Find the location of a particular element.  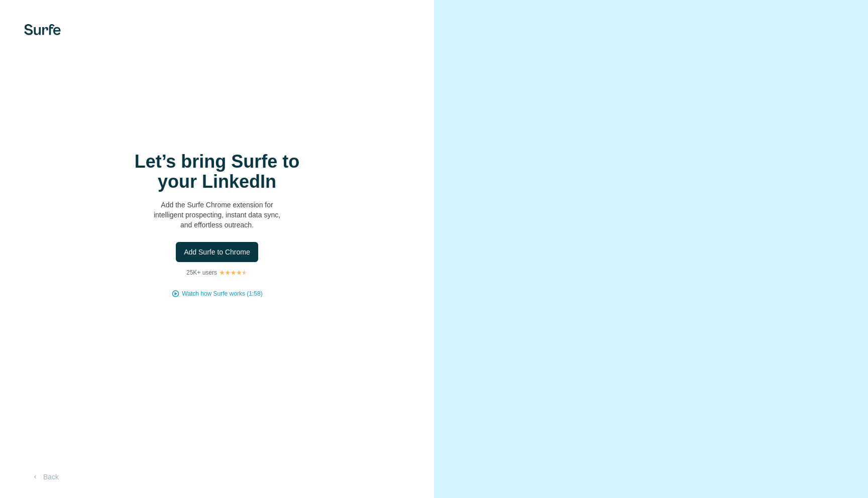

img: Rating Stars is located at coordinates (233, 272).